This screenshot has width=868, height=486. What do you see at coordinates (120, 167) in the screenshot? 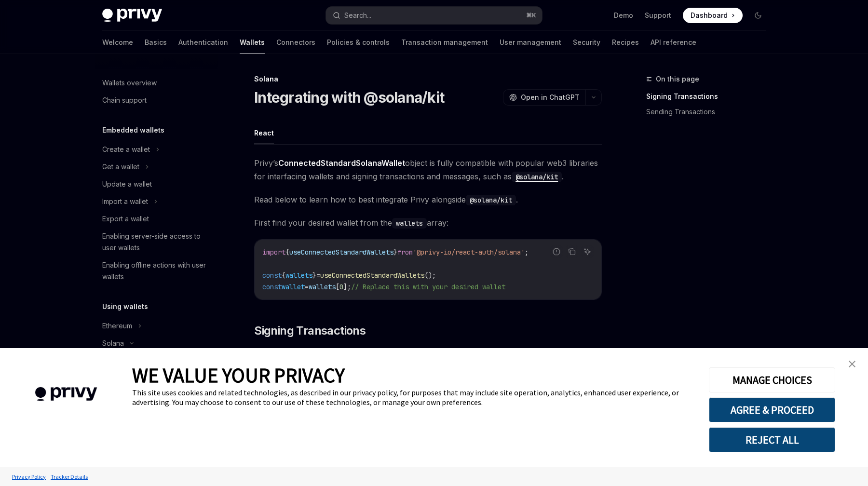
I see `div: Get a wallet` at bounding box center [120, 167].